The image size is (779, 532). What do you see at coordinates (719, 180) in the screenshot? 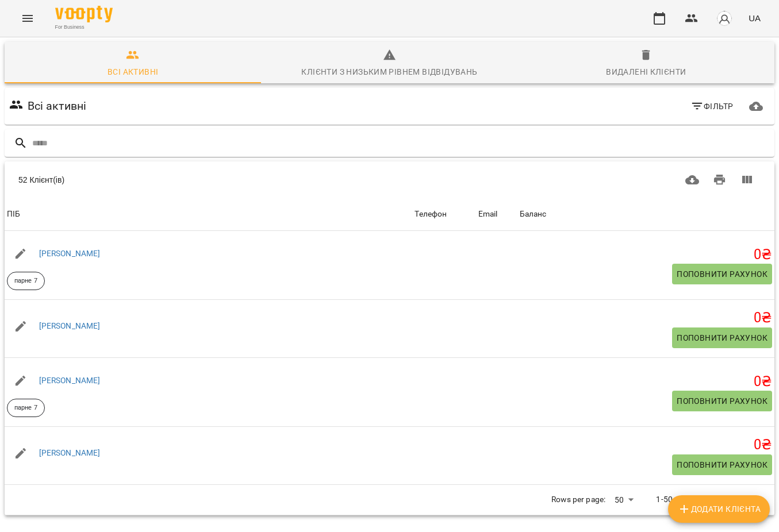
I see `button: Друк` at bounding box center [719, 180].